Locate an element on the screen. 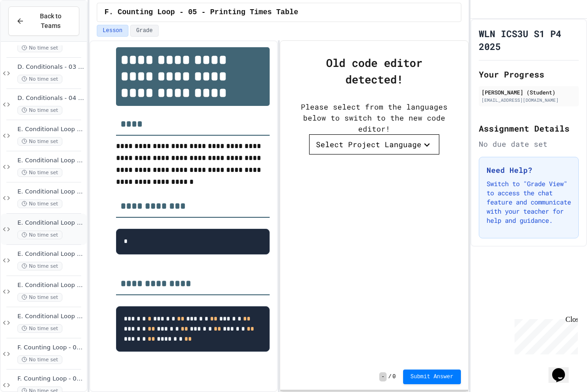  span: E. Conditional Loop - 01 - Count up by 1 is located at coordinates (51, 130).